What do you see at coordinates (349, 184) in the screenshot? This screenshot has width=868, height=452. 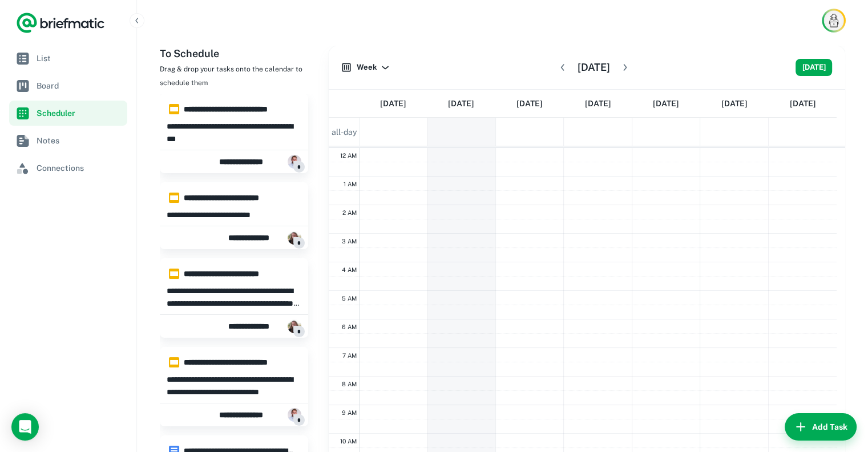 I see `span: 1 AM` at bounding box center [349, 184].